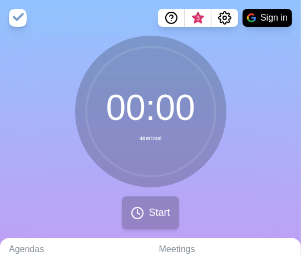 This screenshot has width=301, height=256. I want to click on button: Sign in, so click(267, 18).